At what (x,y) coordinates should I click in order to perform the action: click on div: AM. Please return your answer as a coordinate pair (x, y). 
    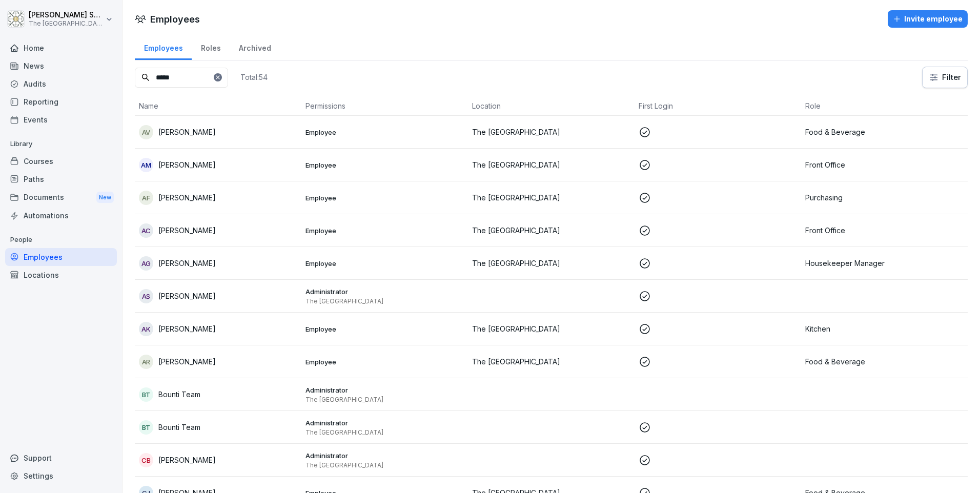
    Looking at the image, I should click on (146, 165).